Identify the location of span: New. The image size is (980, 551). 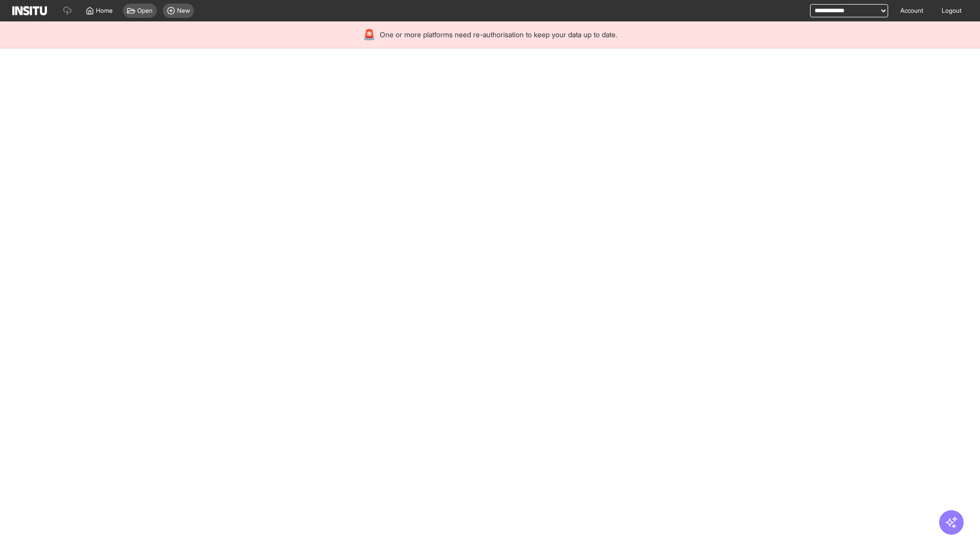
(183, 11).